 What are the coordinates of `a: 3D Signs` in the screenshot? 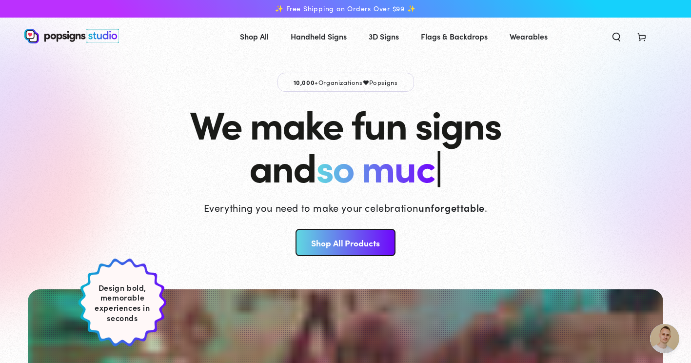 It's located at (384, 36).